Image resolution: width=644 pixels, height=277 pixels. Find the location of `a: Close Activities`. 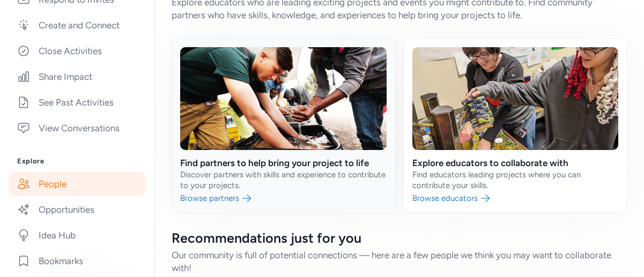

a: Close Activities is located at coordinates (77, 51).